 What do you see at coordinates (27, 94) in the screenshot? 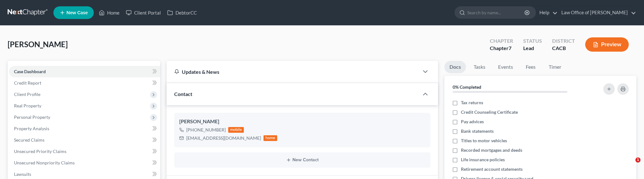
I see `span: Client Profile` at bounding box center [27, 94].